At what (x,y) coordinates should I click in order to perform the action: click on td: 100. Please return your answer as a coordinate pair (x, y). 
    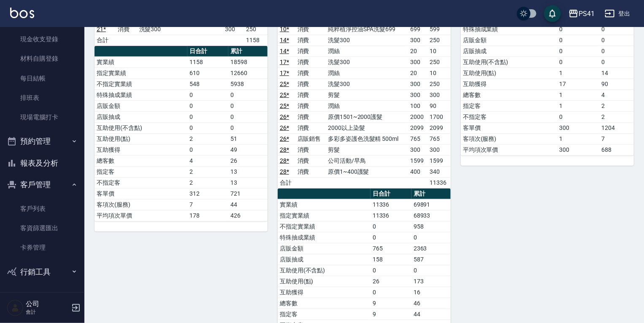
    Looking at the image, I should click on (418, 106).